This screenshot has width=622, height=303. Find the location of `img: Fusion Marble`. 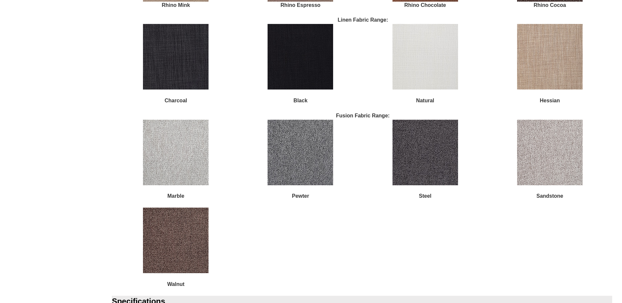

img: Fusion Marble is located at coordinates (176, 152).